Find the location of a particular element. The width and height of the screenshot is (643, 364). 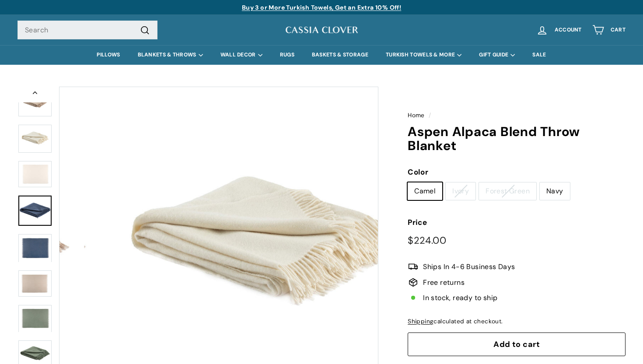

a: Shipping is located at coordinates (420, 321).